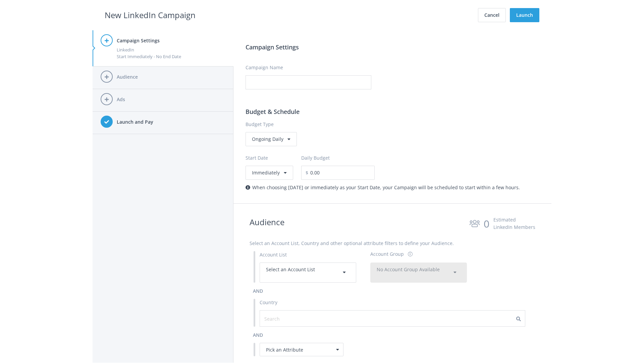 This screenshot has height=363, width=644. What do you see at coordinates (514, 224) in the screenshot?
I see `div: Estimated LinkedIn Members` at bounding box center [514, 224].